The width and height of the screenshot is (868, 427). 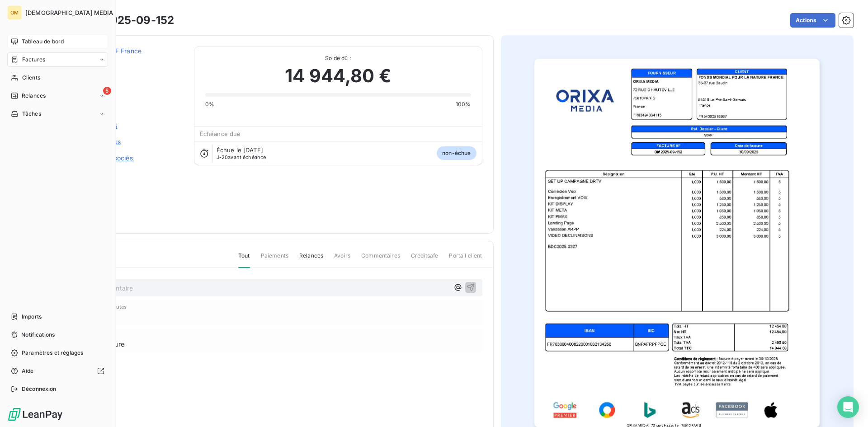 What do you see at coordinates (130, 20) in the screenshot?
I see `h3: OM2025-09-152` at bounding box center [130, 20].